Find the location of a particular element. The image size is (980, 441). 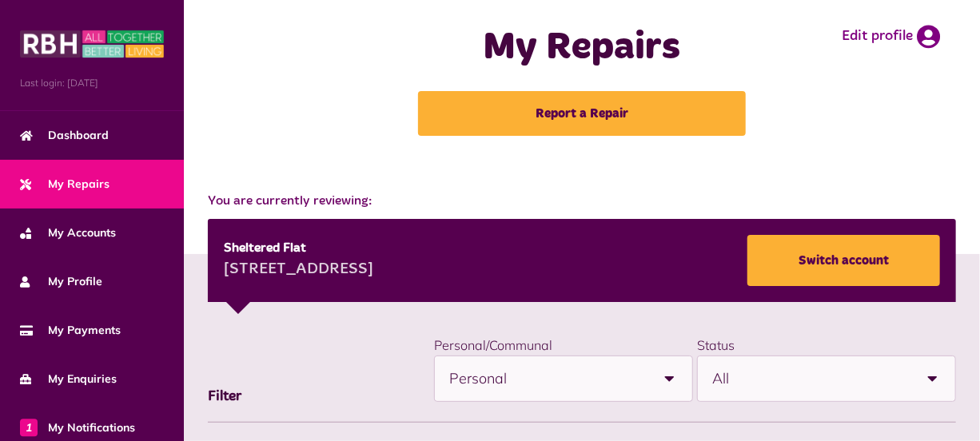

a: Switch account is located at coordinates (843, 261).